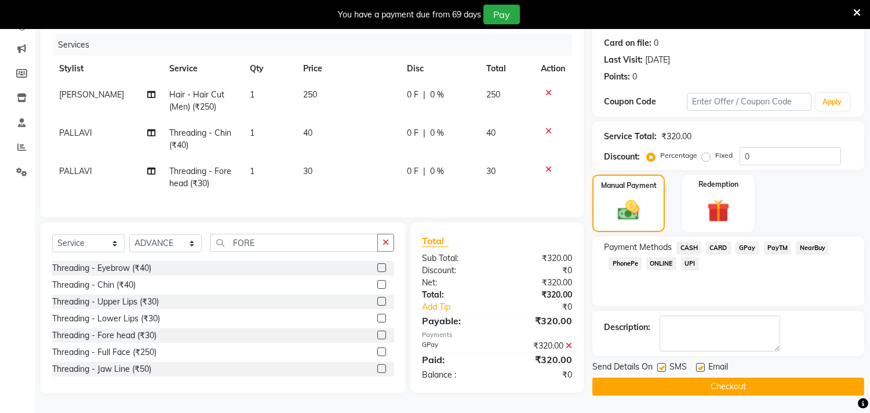  Describe the element at coordinates (455, 282) in the screenshot. I see `div: Net:` at that location.